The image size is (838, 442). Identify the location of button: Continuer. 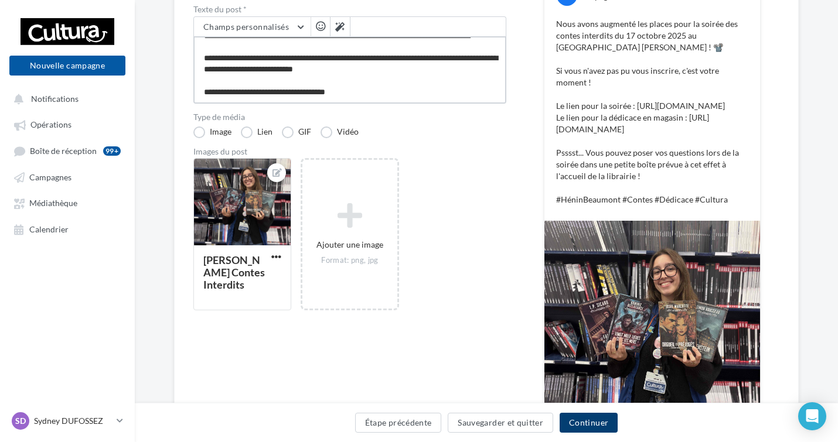
(588, 423).